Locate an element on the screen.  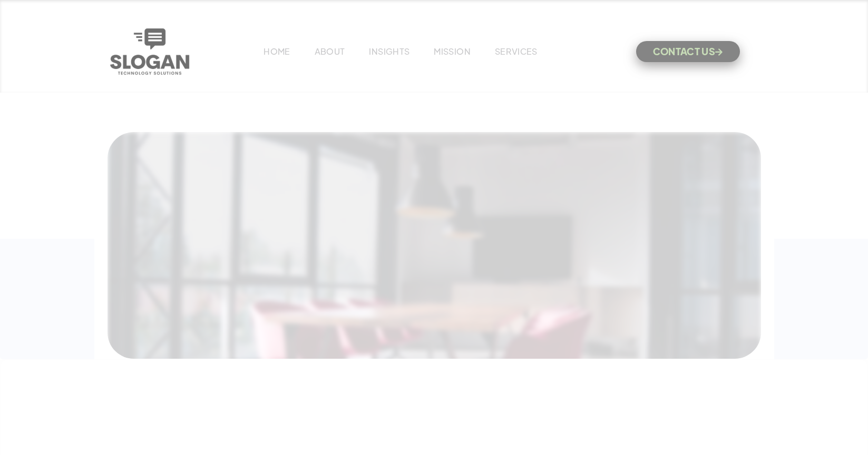
a: INSIGHTS is located at coordinates (389, 51).